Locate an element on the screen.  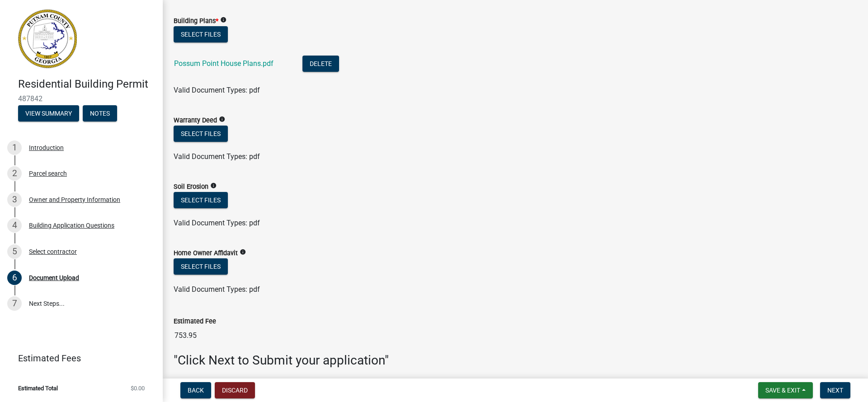
div: Introduction is located at coordinates (46, 147).